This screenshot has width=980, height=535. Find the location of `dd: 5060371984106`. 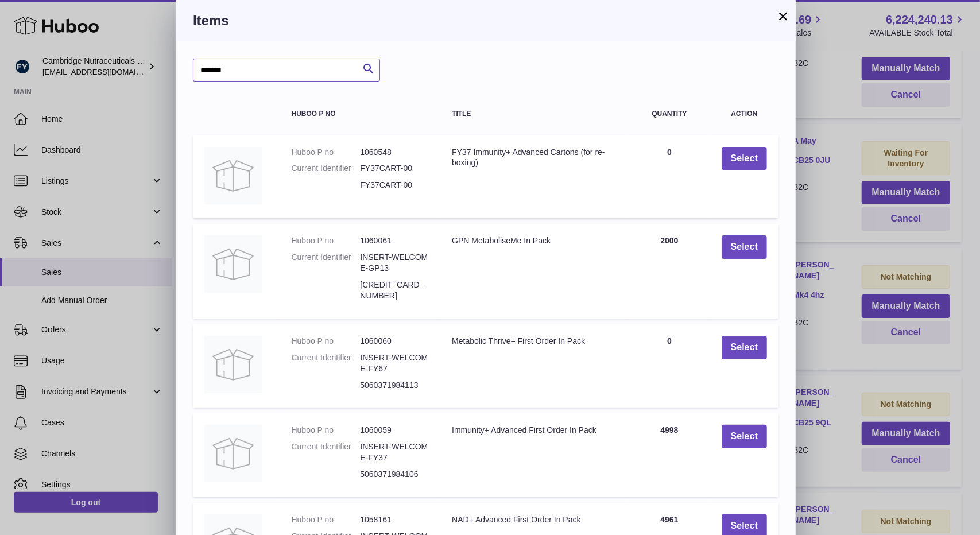

dd: 5060371984106 is located at coordinates (395, 474).